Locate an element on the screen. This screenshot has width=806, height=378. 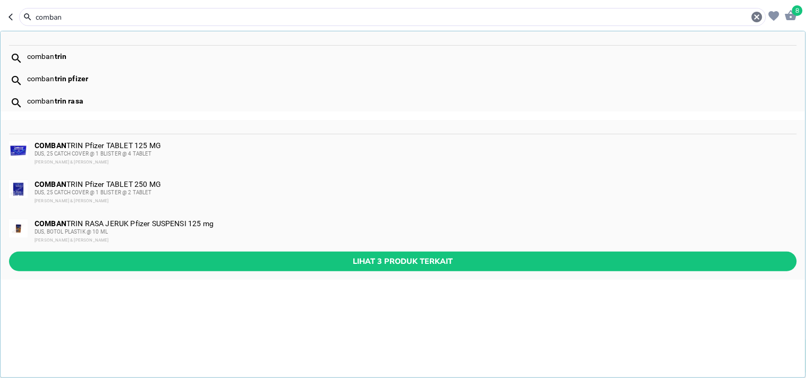
span: DUS, BOTOL PLASTIK @ 10 ML is located at coordinates (71, 232).